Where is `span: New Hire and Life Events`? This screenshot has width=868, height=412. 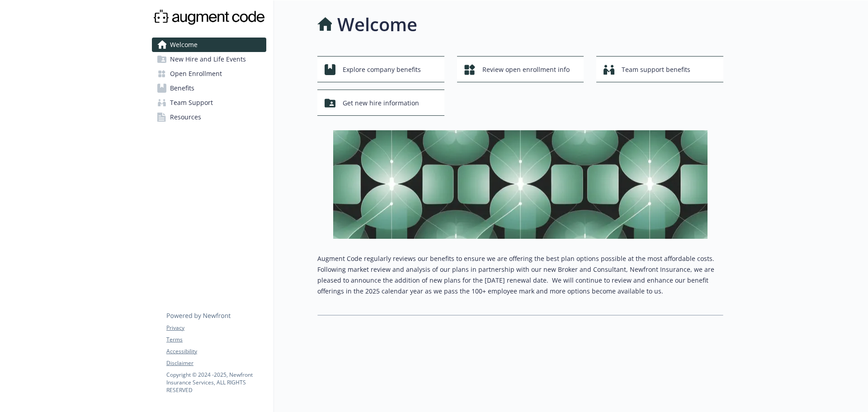 span: New Hire and Life Events is located at coordinates (208, 59).